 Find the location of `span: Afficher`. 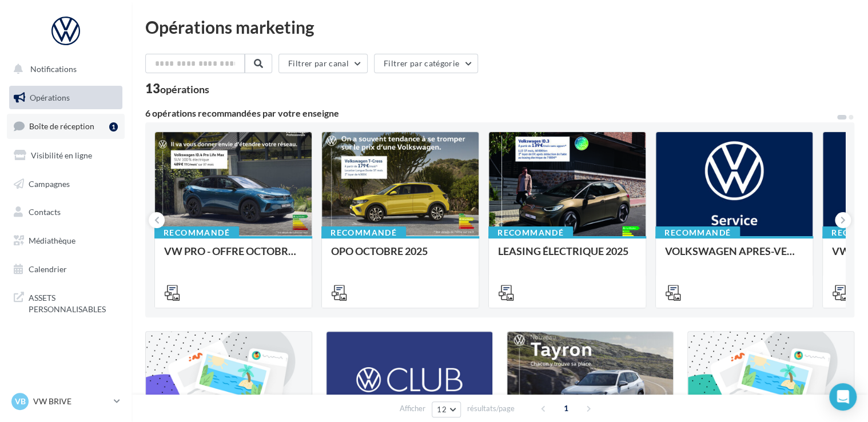

span: Afficher is located at coordinates (412, 408).